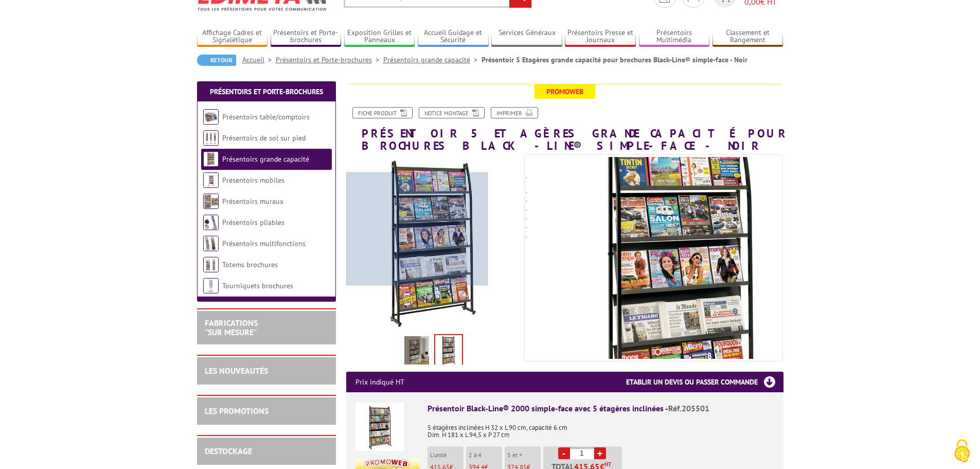 The width and height of the screenshot is (980, 469). I want to click on img: Présentoir Black-Line® 2000 simple-face avec 5 étagères inclinées, so click(380, 427).